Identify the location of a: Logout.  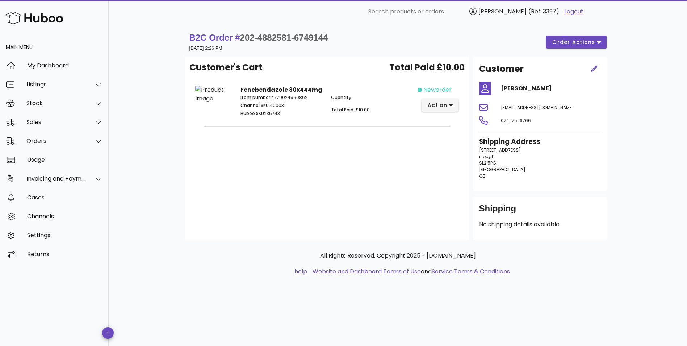
(574, 12).